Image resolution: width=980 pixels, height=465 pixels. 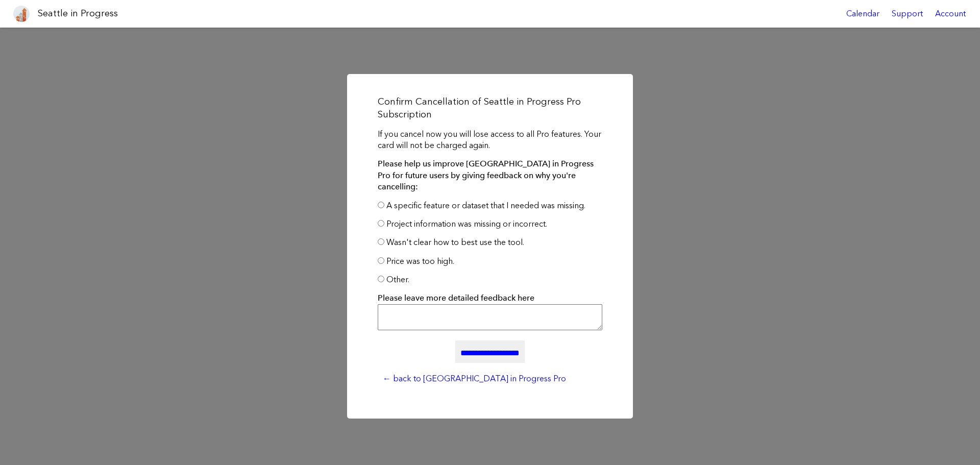 What do you see at coordinates (490, 108) in the screenshot?
I see `h2: Confirm Cancellation of Seattle in Progress Pro Subscription` at bounding box center [490, 108].